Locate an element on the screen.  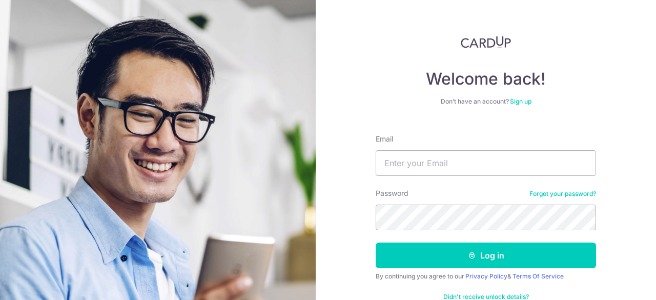
label: Password is located at coordinates (392, 193).